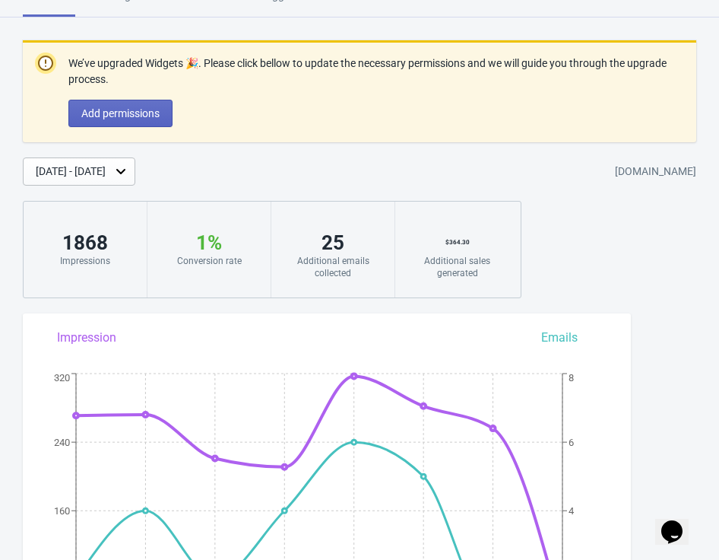 This screenshot has width=719, height=560. What do you see at coordinates (571, 377) in the screenshot?
I see `tspan: 8` at bounding box center [571, 377].